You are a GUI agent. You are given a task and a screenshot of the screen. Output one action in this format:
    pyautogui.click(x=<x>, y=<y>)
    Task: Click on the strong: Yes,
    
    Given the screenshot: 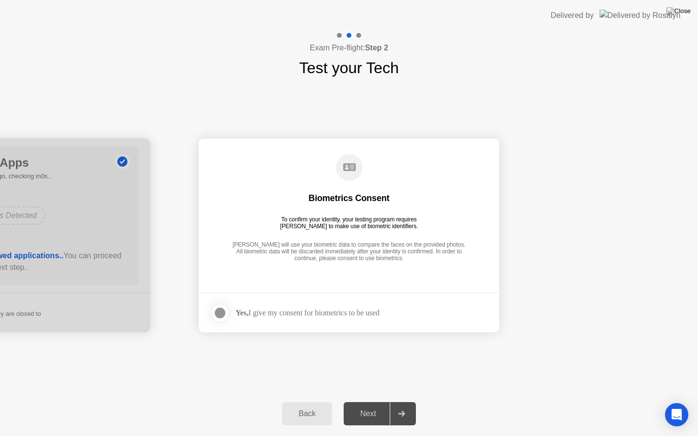 What is the action you would take?
    pyautogui.click(x=242, y=313)
    